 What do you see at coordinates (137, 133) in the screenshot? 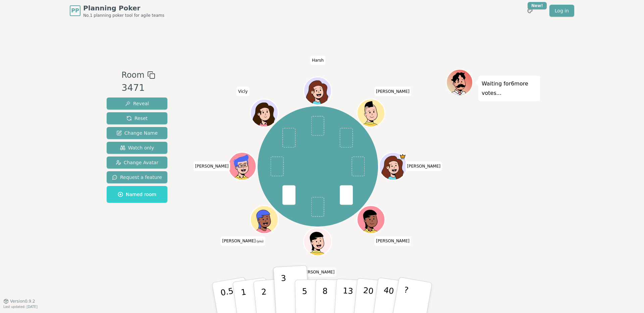
I see `span: Change Name` at bounding box center [137, 133].